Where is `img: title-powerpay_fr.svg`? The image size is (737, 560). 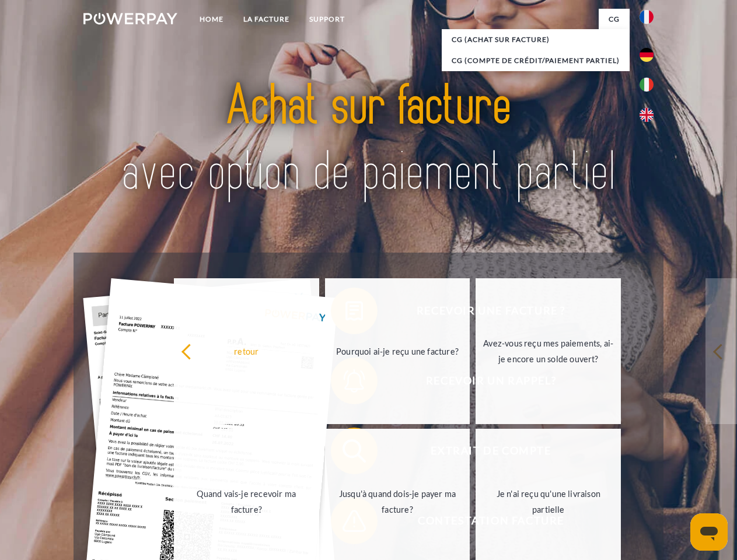
img: title-powerpay_fr.svg is located at coordinates (368, 140).